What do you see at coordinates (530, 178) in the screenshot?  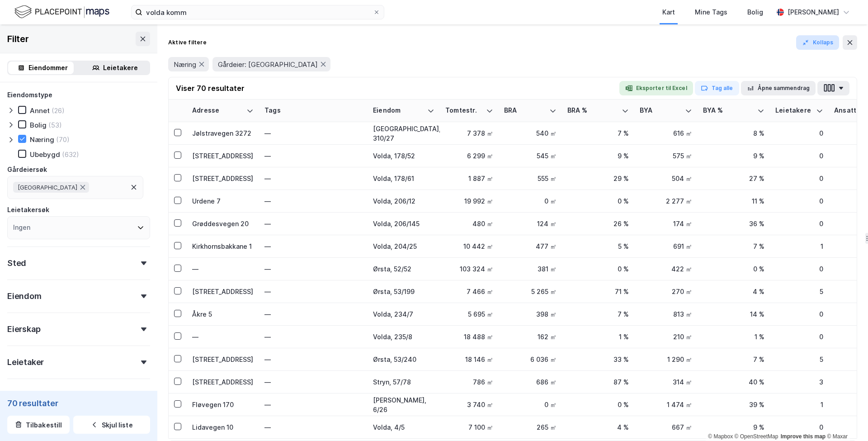 I see `div: 555 ㎡` at bounding box center [530, 178].